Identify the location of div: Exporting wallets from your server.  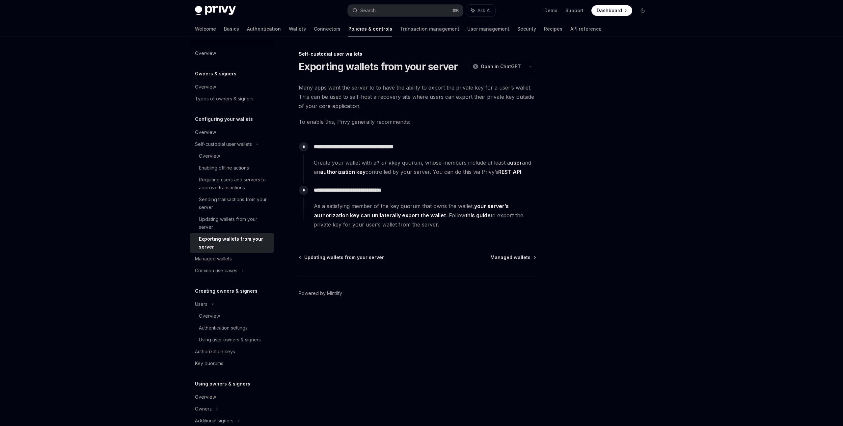
(234, 243).